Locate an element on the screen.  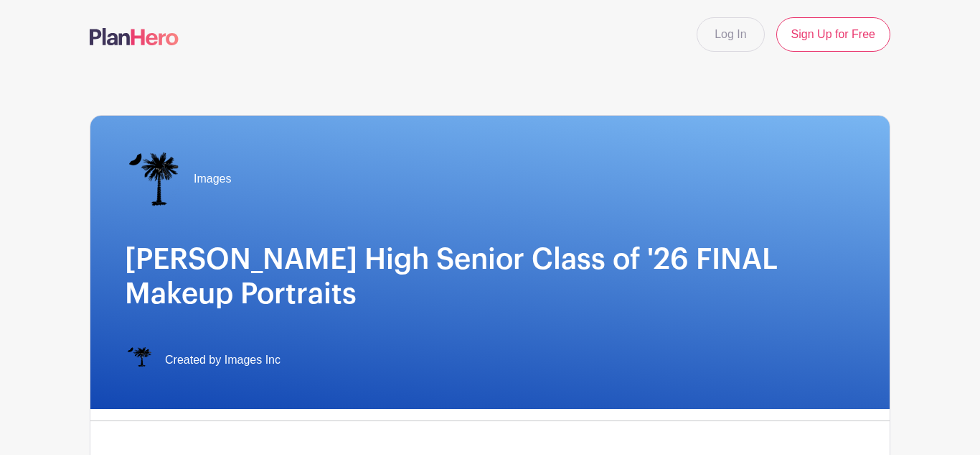
a: Log In is located at coordinates (731, 34).